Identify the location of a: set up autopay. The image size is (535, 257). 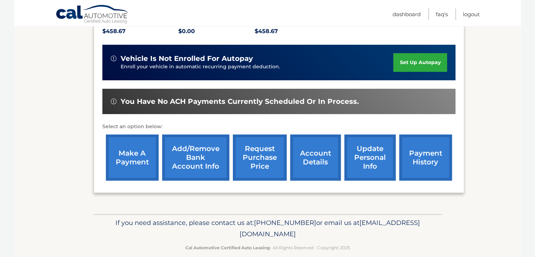
(420, 62).